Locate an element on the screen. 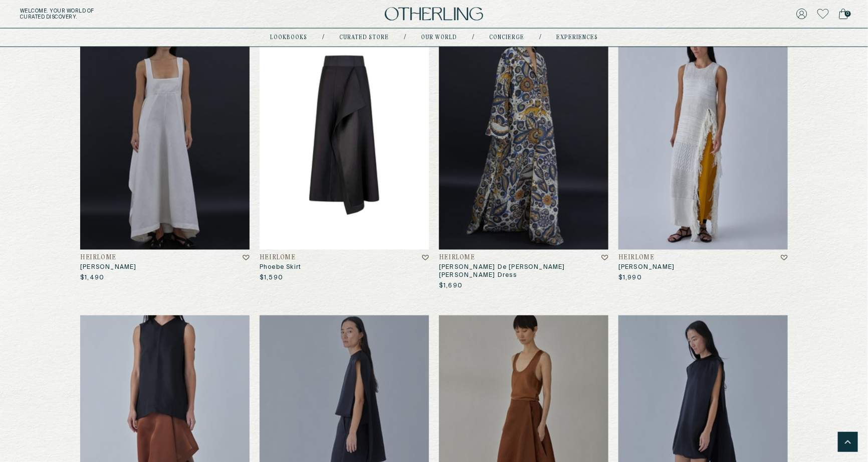 This screenshot has height=462, width=868. a: lookbooks is located at coordinates (289, 37).